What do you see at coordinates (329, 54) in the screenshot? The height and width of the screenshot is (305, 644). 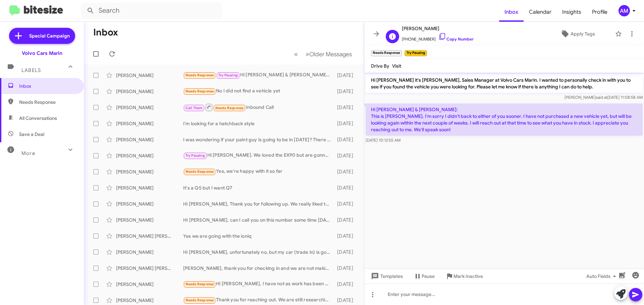 I see `button: Next` at bounding box center [329, 54].